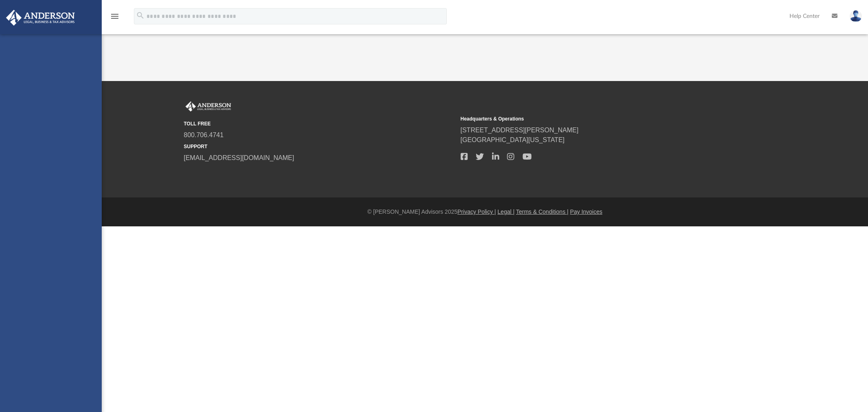  Describe the element at coordinates (320, 124) in the screenshot. I see `small: TOLL FREE` at that location.